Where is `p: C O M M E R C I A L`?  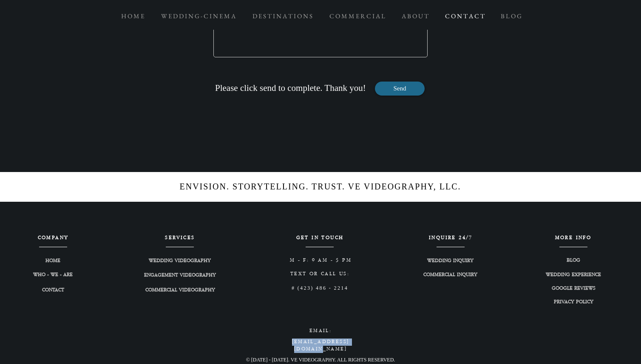 p: C O M M E R C I A L is located at coordinates (357, 16).